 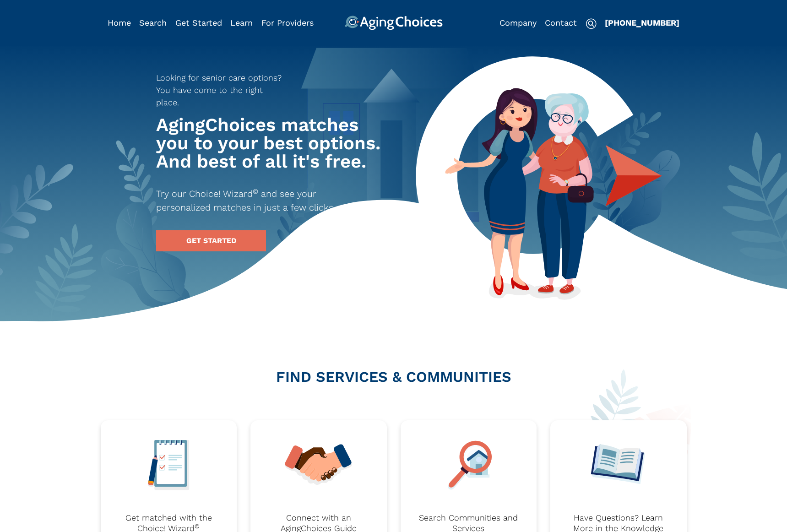 What do you see at coordinates (153, 23) in the screenshot?
I see `div: Popover trigger` at bounding box center [153, 23].